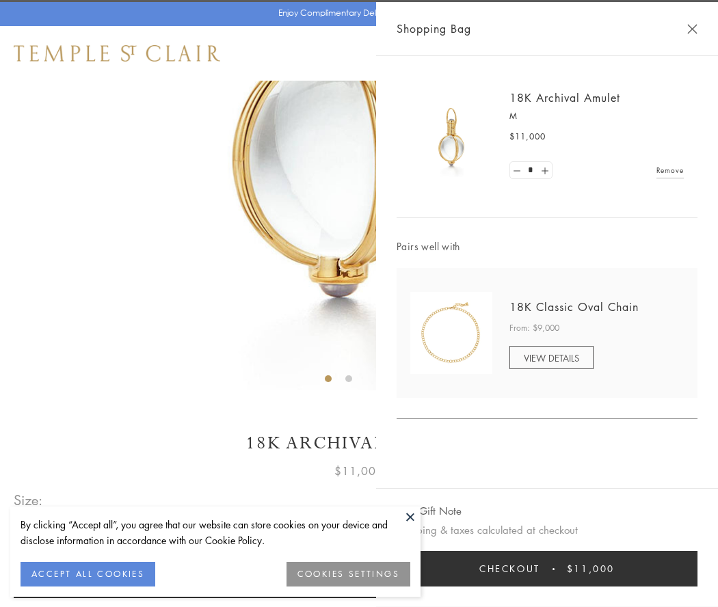  Describe the element at coordinates (509, 569) in the screenshot. I see `span: Checkout` at that location.